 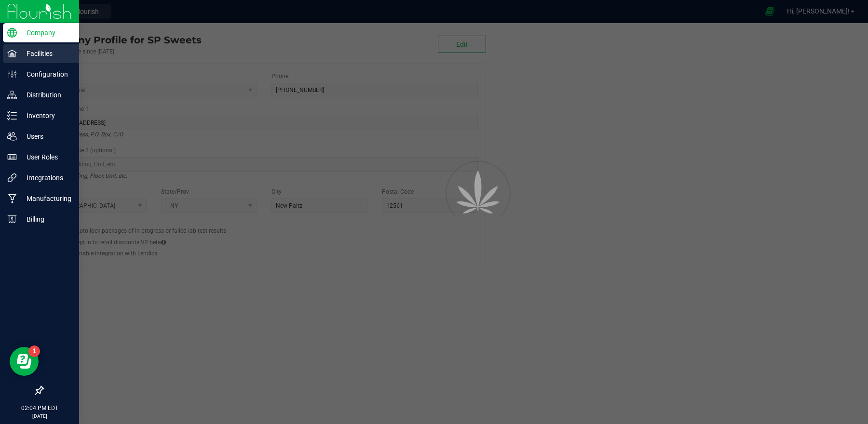 I want to click on p: Facilities, so click(x=46, y=54).